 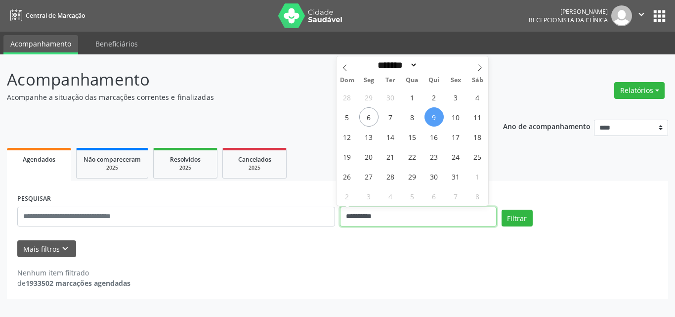 I want to click on span: Outubro 13, 2025, so click(x=368, y=136).